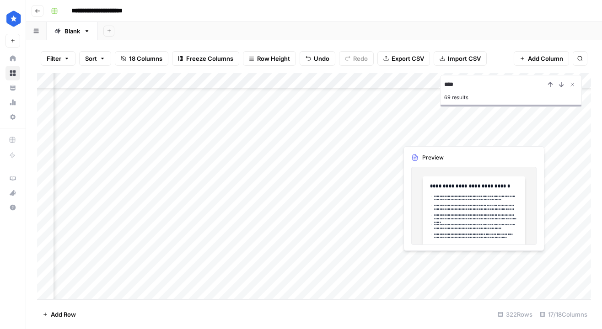  I want to click on div: 69 results, so click(511, 97).